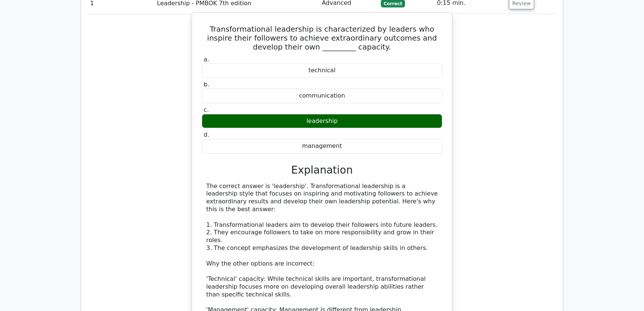 Image resolution: width=644 pixels, height=311 pixels. I want to click on div: leadership, so click(322, 121).